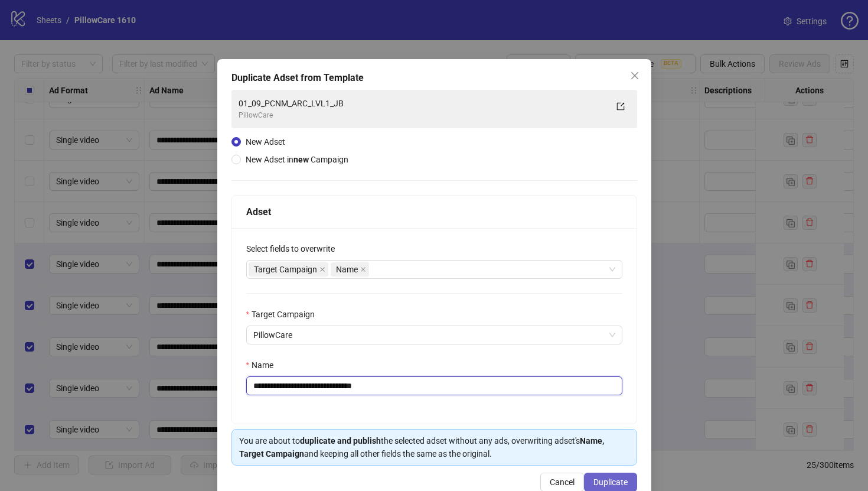 The height and width of the screenshot is (491, 868). I want to click on button: Close, so click(634, 76).